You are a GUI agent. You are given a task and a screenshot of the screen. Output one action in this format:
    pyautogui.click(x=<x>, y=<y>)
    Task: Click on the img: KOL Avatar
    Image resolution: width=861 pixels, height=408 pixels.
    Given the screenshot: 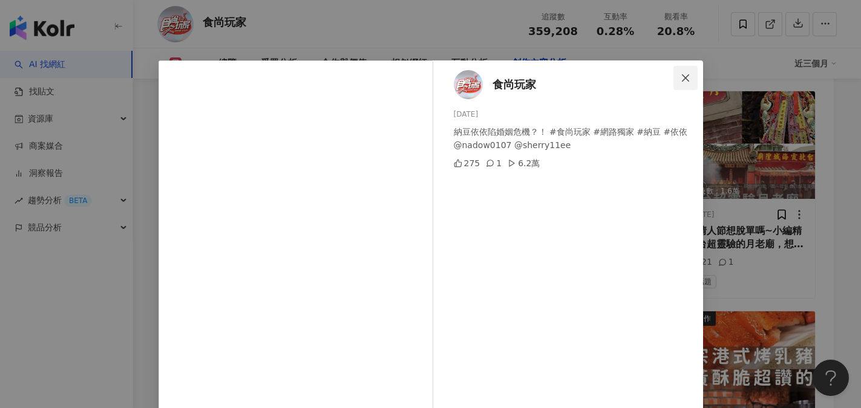 What is the action you would take?
    pyautogui.click(x=468, y=85)
    